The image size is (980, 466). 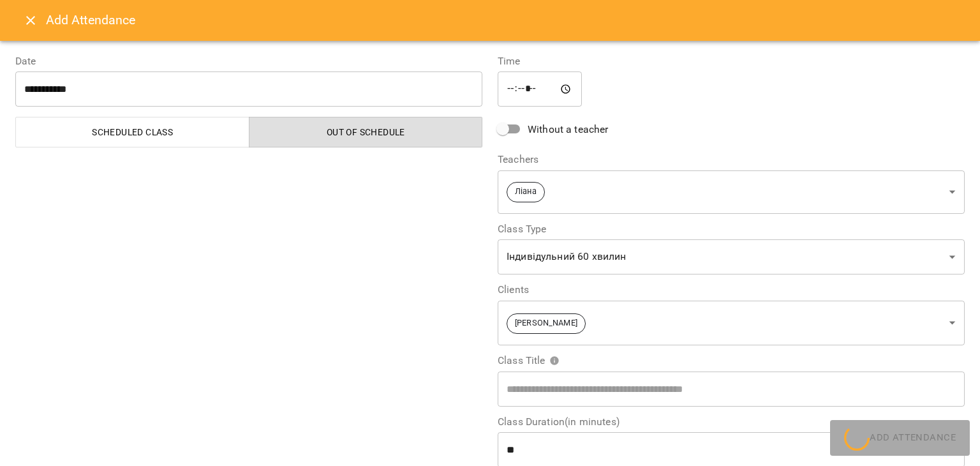 What do you see at coordinates (731, 192) in the screenshot?
I see `div: Ліана` at bounding box center [731, 192].